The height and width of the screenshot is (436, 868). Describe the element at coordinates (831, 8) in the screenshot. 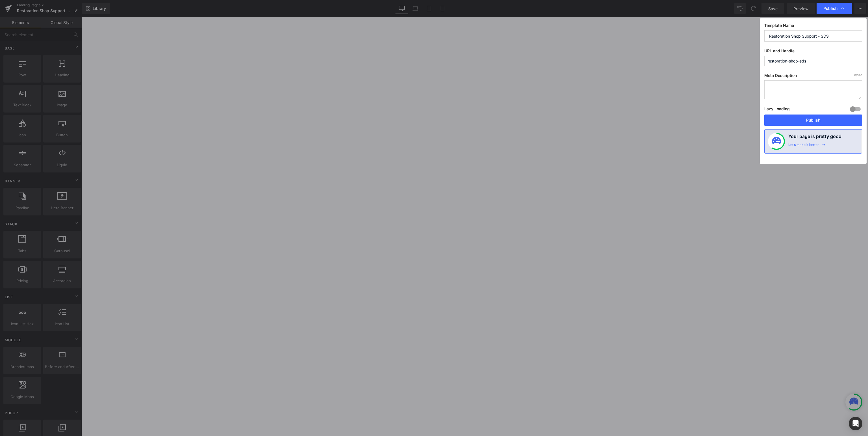

I see `span: Publish` at that location.